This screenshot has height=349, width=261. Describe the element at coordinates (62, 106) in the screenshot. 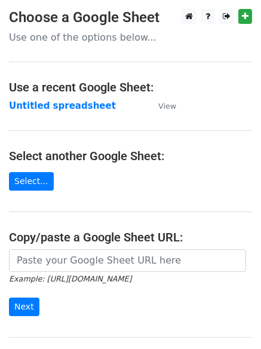

I see `a: Untitled spreadsheet` at that location.